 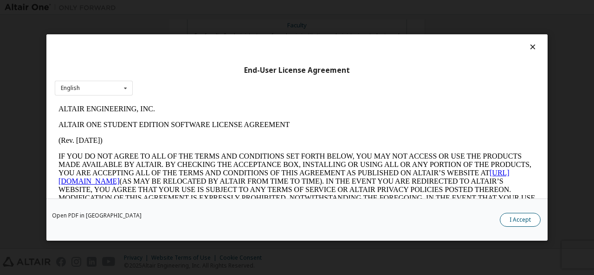 What do you see at coordinates (242, 24) in the screenshot?
I see `p: ALTAIR ONE STUDENT EDITION SOFTWARE LICENSE AGREEMENT` at bounding box center [242, 24].